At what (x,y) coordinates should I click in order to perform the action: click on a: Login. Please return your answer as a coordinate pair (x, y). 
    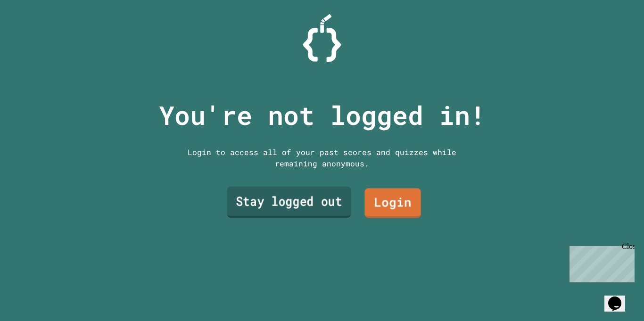
    Looking at the image, I should click on (393, 203).